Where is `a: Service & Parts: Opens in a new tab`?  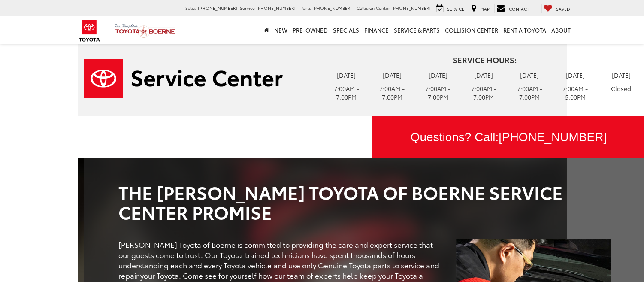 a: Service & Parts: Opens in a new tab is located at coordinates (417, 30).